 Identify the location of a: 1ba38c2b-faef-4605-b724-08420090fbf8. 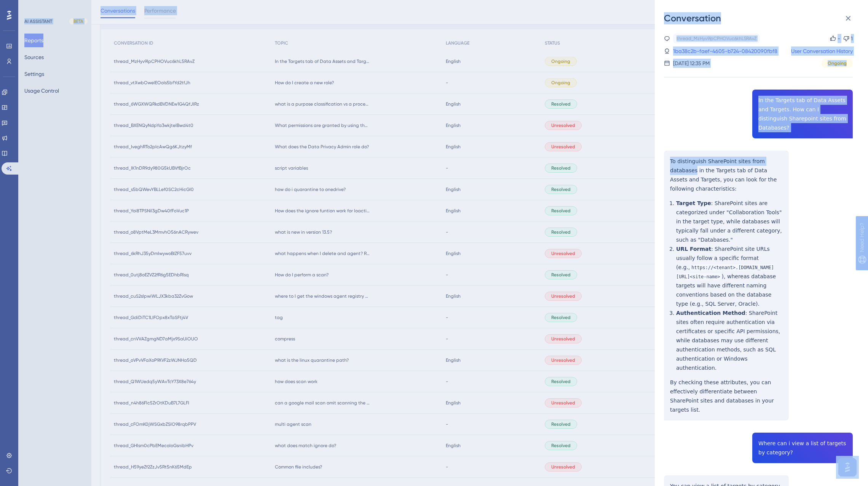
(726, 51).